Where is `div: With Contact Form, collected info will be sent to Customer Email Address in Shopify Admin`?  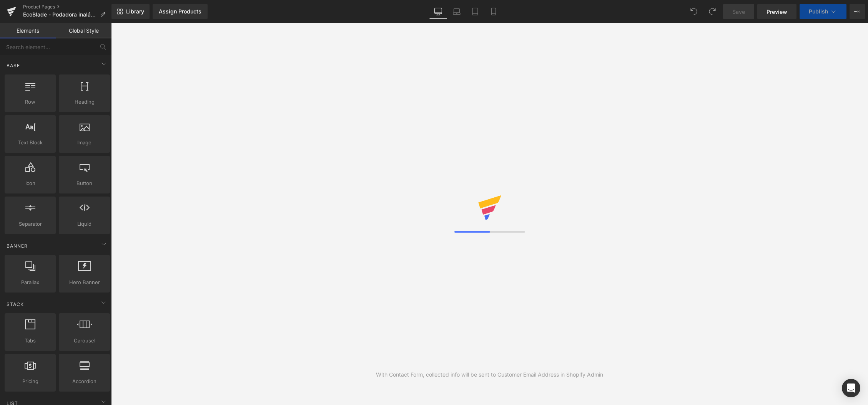 div: With Contact Form, collected info will be sent to Customer Email Address in Shopify Admin is located at coordinates (489, 375).